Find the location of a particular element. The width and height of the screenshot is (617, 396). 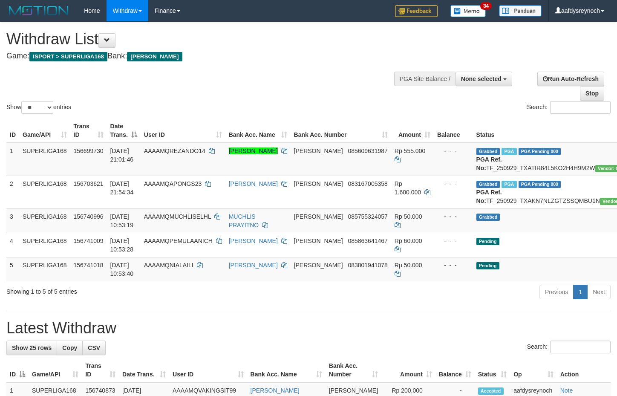

span: 156703621 is located at coordinates (89, 184).